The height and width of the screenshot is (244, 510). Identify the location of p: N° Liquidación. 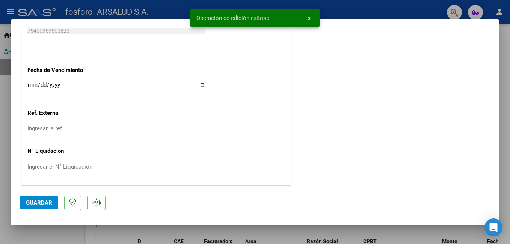
(66, 151).